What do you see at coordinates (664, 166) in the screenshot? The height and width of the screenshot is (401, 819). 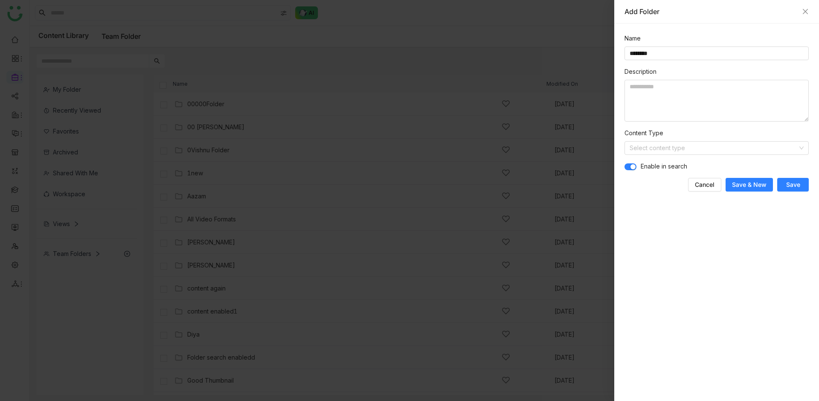 I see `span: Enable in search` at bounding box center [664, 166].